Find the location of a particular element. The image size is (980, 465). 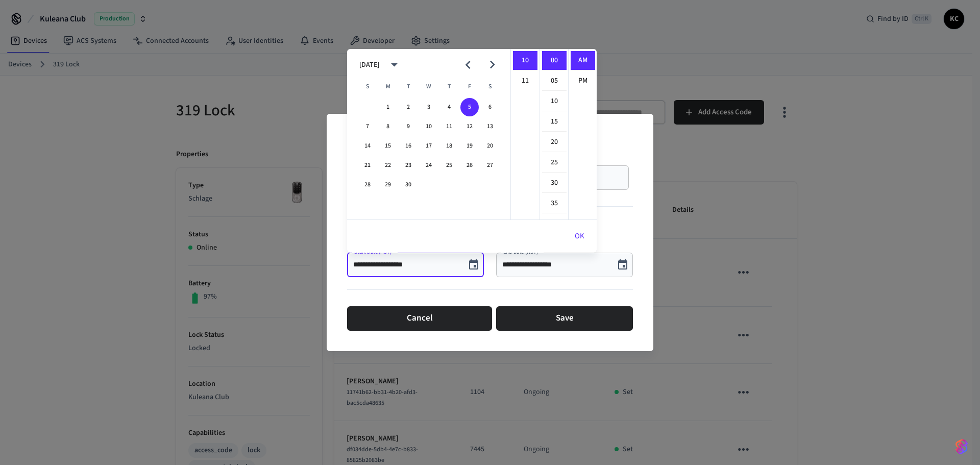

button: 18 is located at coordinates (449, 146).